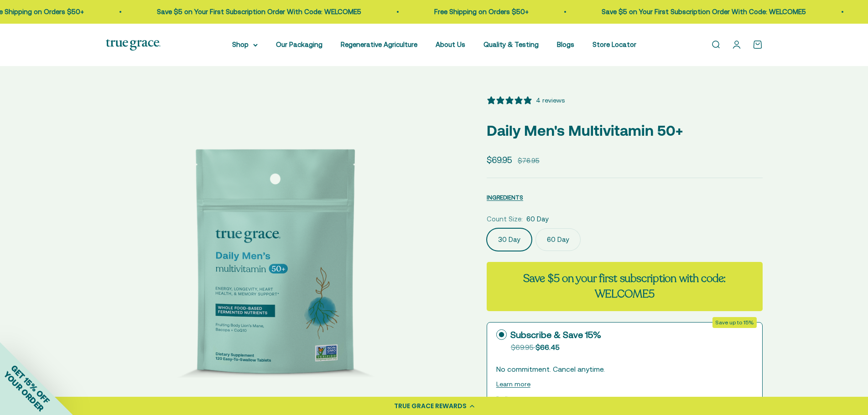 The image size is (868, 415). What do you see at coordinates (566, 44) in the screenshot?
I see `a: Blogs` at bounding box center [566, 44].